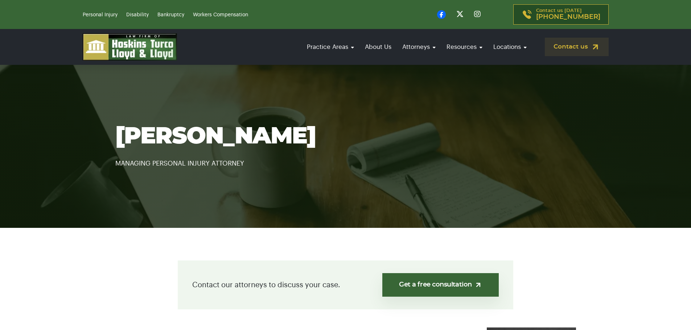  Describe the element at coordinates (478, 285) in the screenshot. I see `img: arrow-up-right-light.svg` at that location.